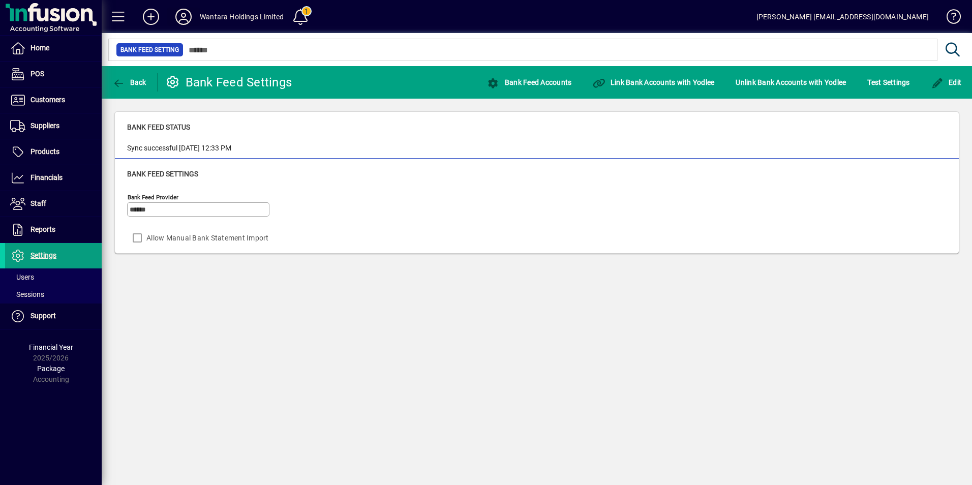  What do you see at coordinates (53, 178) in the screenshot?
I see `a: Financials` at bounding box center [53, 178].